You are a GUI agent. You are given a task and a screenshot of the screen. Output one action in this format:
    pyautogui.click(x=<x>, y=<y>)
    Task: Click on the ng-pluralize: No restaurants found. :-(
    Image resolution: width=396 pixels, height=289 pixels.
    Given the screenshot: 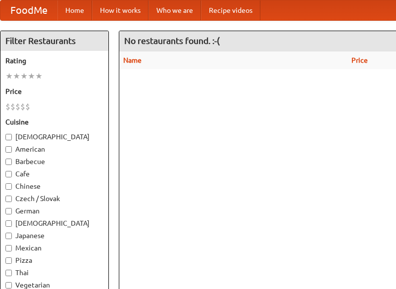 What is the action you would take?
    pyautogui.click(x=172, y=41)
    